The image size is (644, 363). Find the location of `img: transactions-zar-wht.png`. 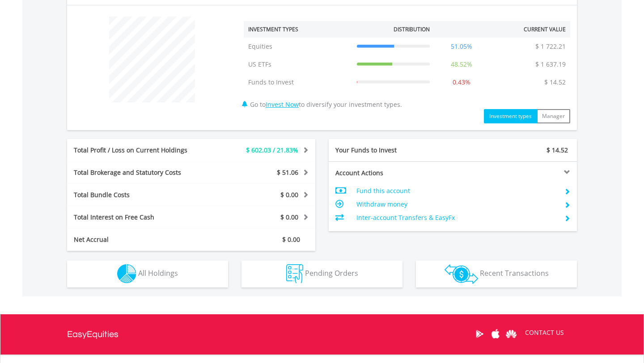

img: transactions-zar-wht.png is located at coordinates (461, 274).